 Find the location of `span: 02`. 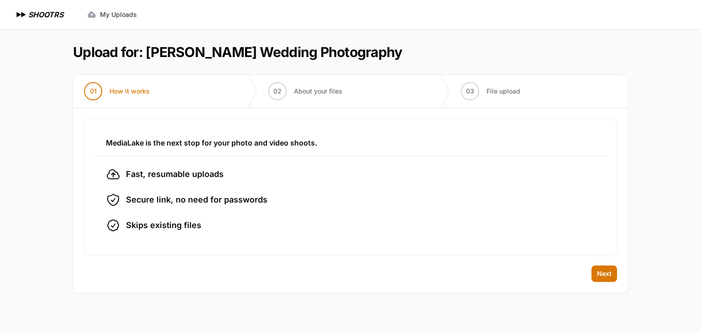

span: 02 is located at coordinates (278, 91).